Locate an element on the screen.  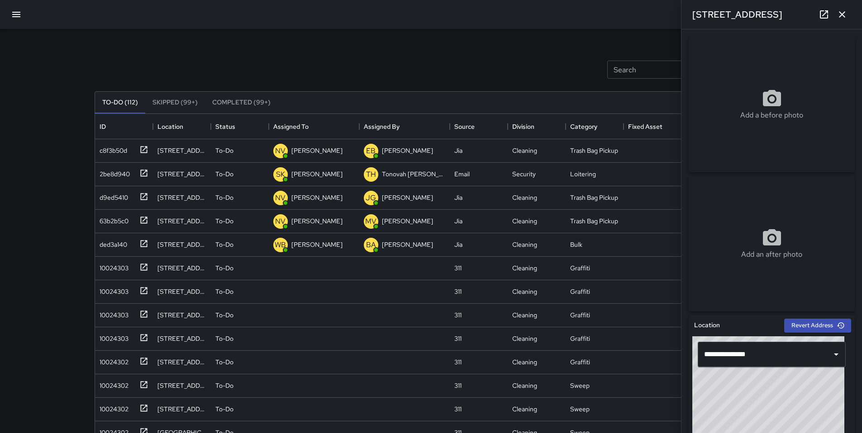
div: 1080 Howard Street is located at coordinates (182, 362).